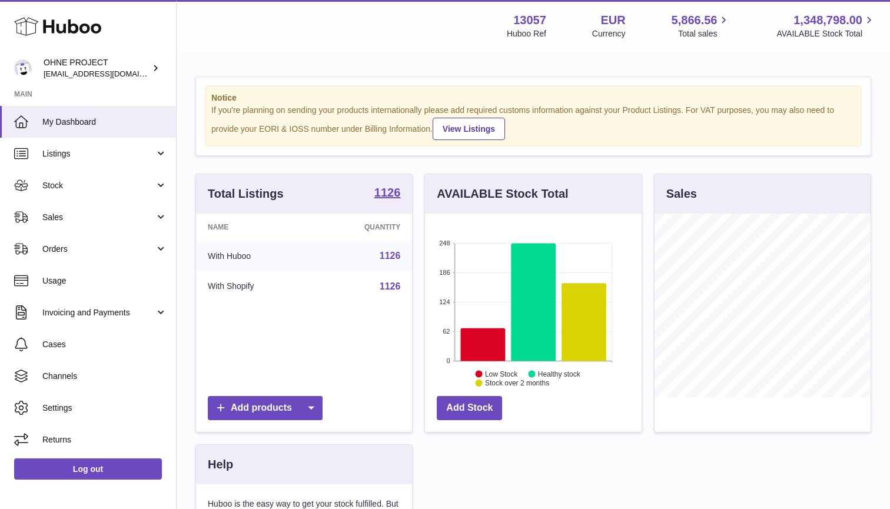 Image resolution: width=890 pixels, height=509 pixels. Describe the element at coordinates (254, 256) in the screenshot. I see `td: With Huboo` at that location.